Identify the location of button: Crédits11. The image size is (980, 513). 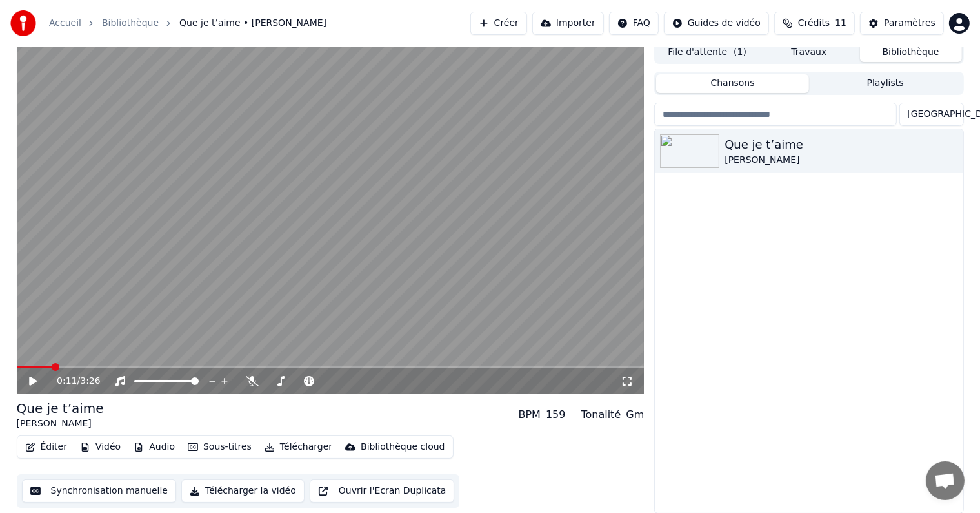
(815, 23).